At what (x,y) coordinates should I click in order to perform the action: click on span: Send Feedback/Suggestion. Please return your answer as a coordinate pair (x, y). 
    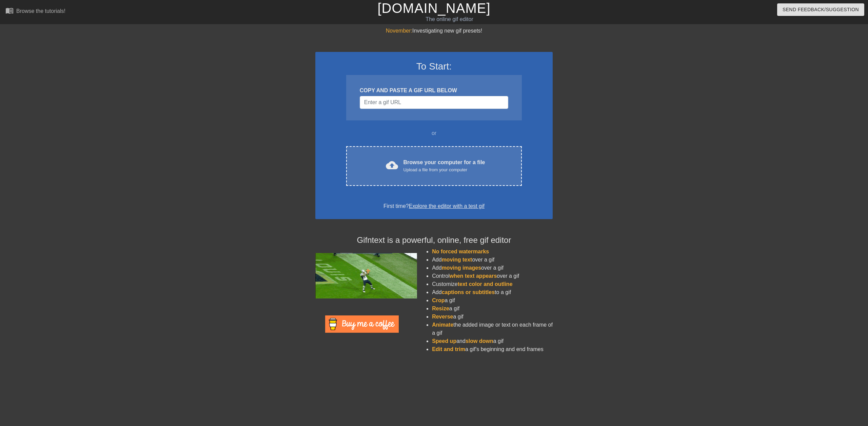
    Looking at the image, I should click on (821, 9).